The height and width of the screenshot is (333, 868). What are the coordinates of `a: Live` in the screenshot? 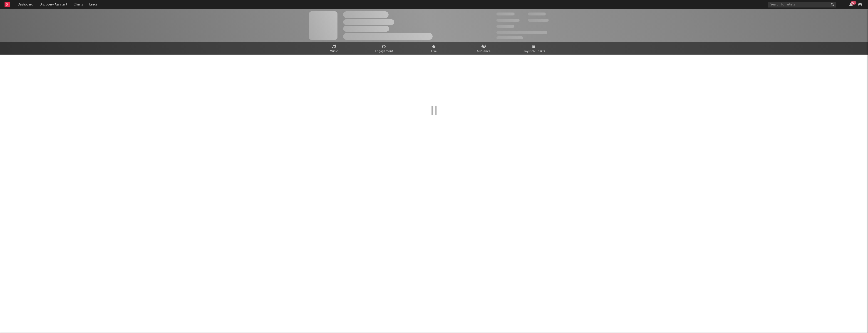 It's located at (434, 48).